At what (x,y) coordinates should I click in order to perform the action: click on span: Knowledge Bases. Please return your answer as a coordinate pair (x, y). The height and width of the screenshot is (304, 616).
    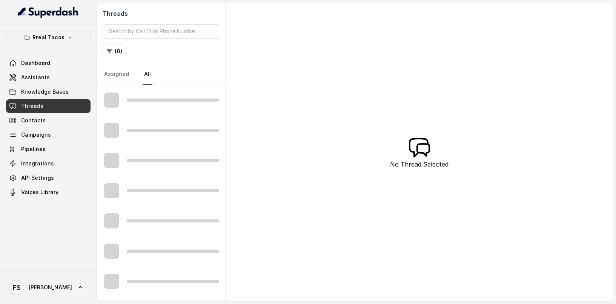
    Looking at the image, I should click on (45, 92).